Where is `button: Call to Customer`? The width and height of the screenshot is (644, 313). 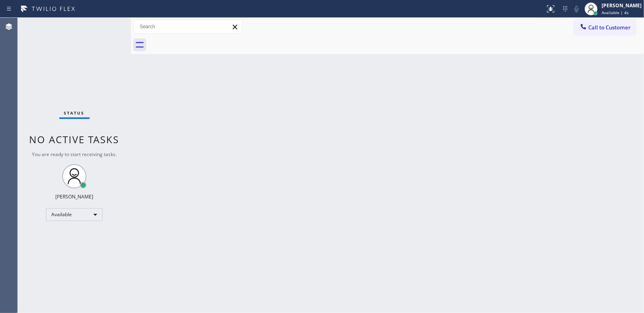 button: Call to Customer is located at coordinates (605, 27).